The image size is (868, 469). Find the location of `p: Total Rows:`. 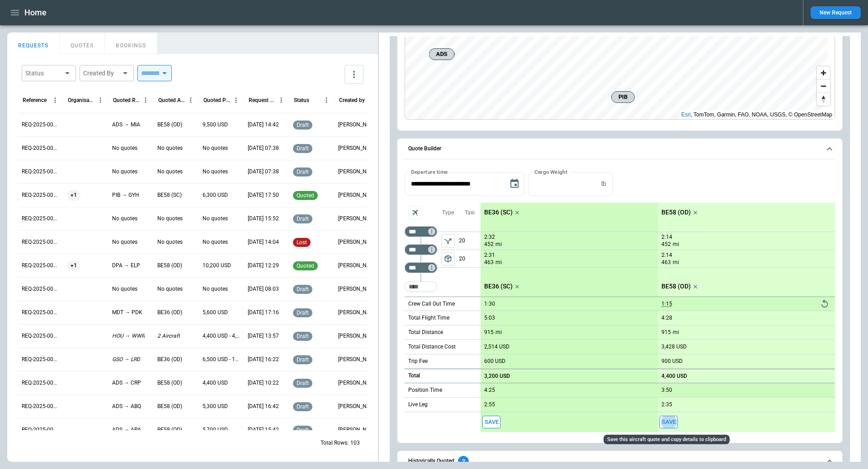

p: Total Rows: is located at coordinates (335, 443).